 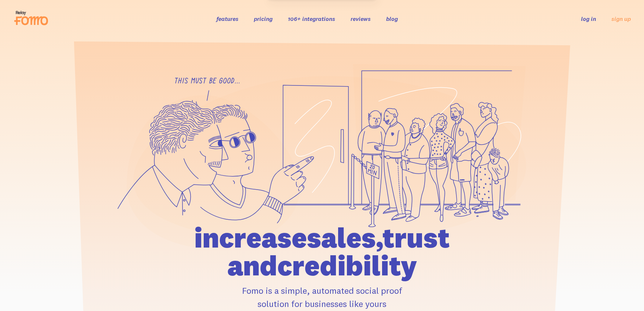 What do you see at coordinates (312, 19) in the screenshot?
I see `a: 106+ integrations` at bounding box center [312, 19].